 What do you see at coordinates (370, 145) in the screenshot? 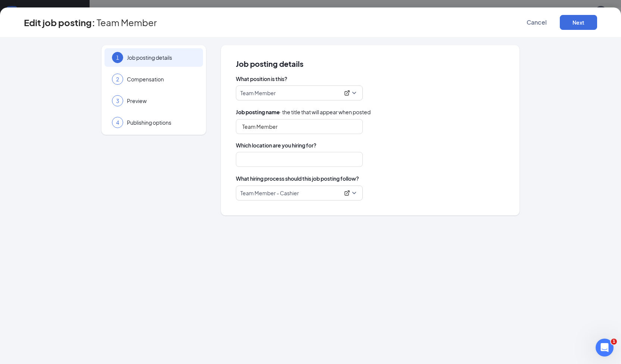
I see `span: Which location are you hiring for?` at bounding box center [370, 145].